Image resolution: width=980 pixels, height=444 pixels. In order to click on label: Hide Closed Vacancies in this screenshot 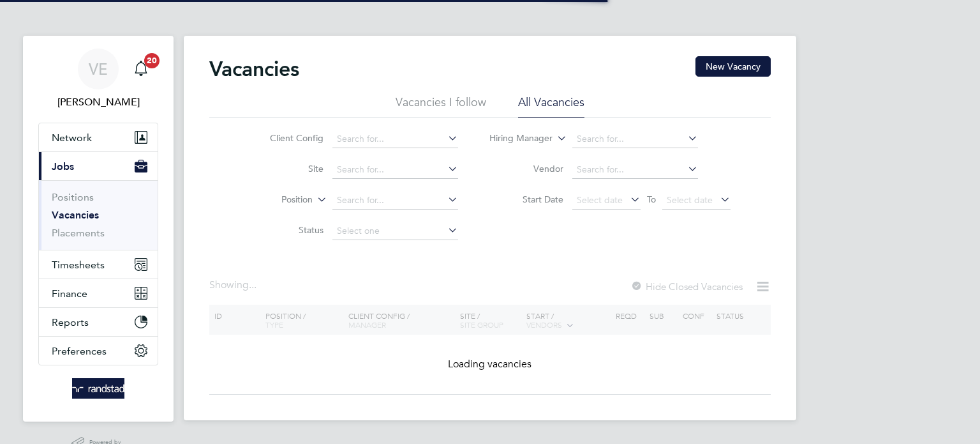, I will do `click(686, 286)`.